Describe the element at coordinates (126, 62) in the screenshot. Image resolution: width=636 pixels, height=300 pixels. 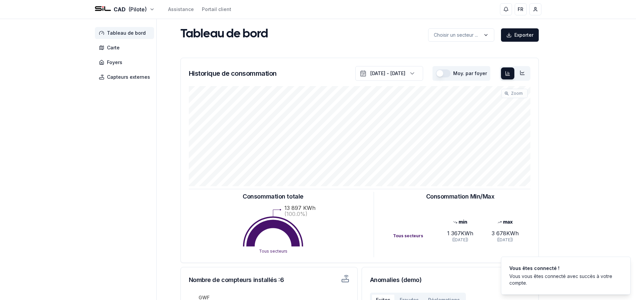
I see `a: Foyers` at that location.